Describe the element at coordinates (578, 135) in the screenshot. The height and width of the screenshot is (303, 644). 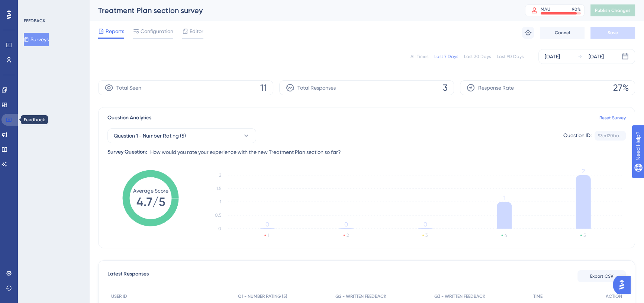
I see `div: Question ID:` at that location.